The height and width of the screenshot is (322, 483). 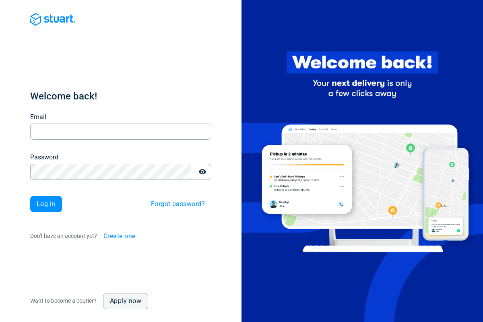 What do you see at coordinates (178, 204) in the screenshot?
I see `button: Forgot password?` at bounding box center [178, 204].